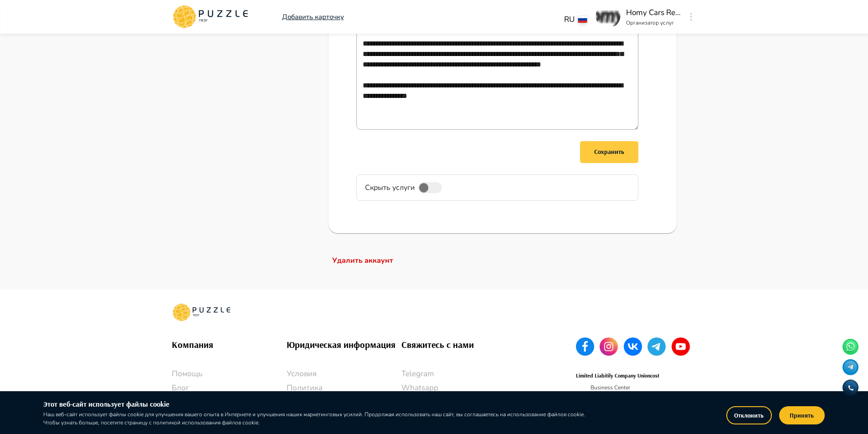 This screenshot has height=434, width=868. I want to click on div: Сохранить, so click(609, 152).